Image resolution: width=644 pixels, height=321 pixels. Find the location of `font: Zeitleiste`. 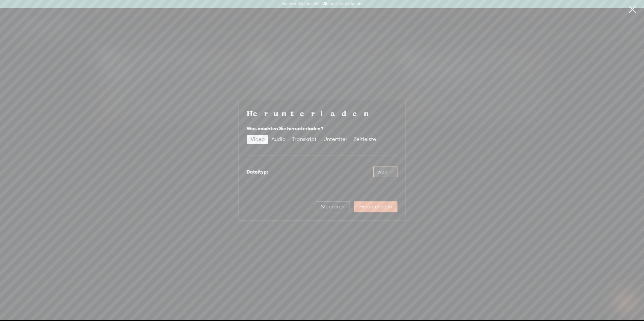

font: Zeitleiste is located at coordinates (365, 139).